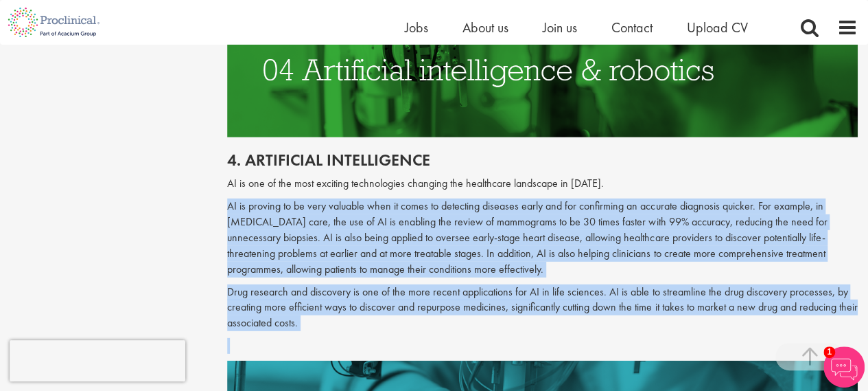 This screenshot has height=391, width=868. Describe the element at coordinates (717, 28) in the screenshot. I see `a: Upload CV` at that location.